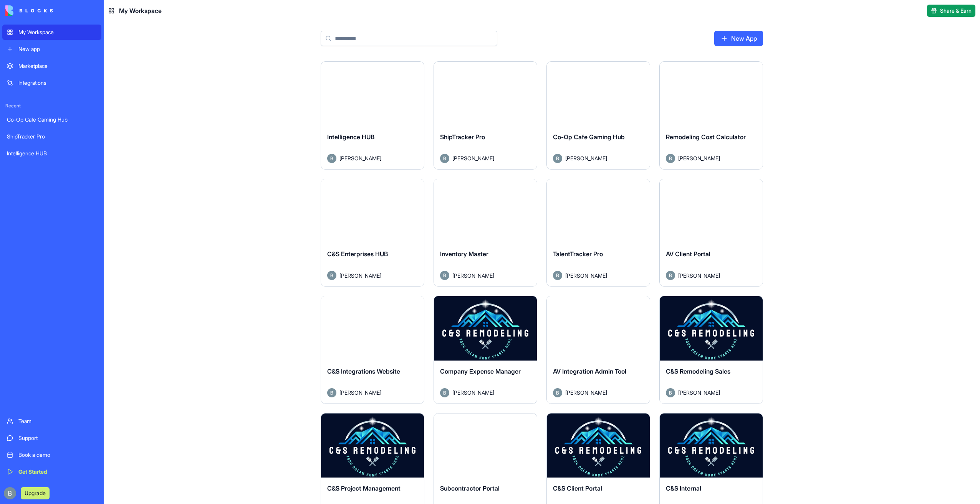 This screenshot has height=504, width=980. Describe the element at coordinates (58, 472) in the screenshot. I see `div: Get Started` at that location.